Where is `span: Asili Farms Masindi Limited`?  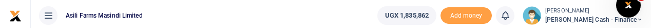
span: Asili Farms Masindi Limited is located at coordinates (104, 15).